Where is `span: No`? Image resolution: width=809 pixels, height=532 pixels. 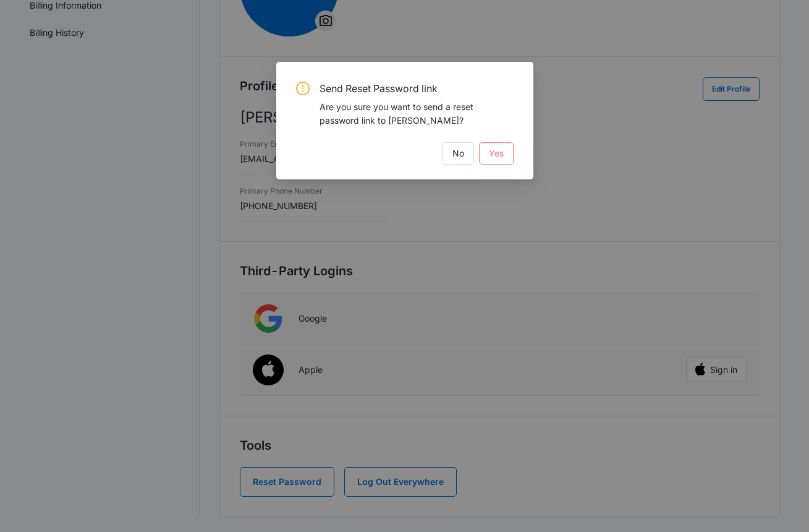
span: No is located at coordinates (458, 153).